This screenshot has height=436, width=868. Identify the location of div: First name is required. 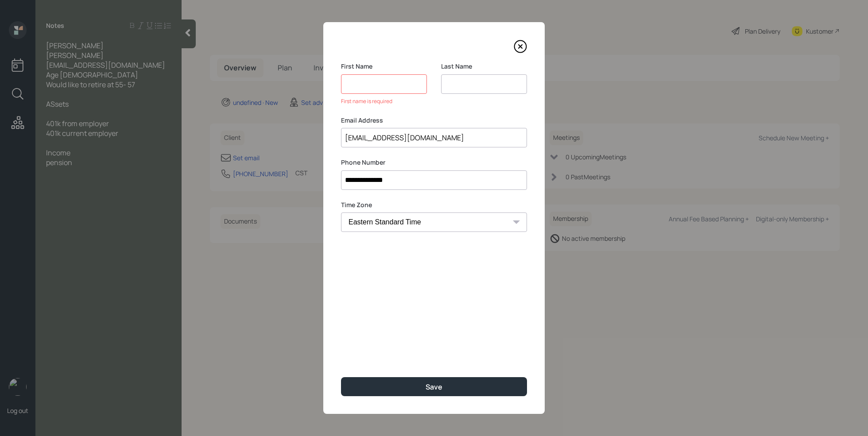
(384, 101).